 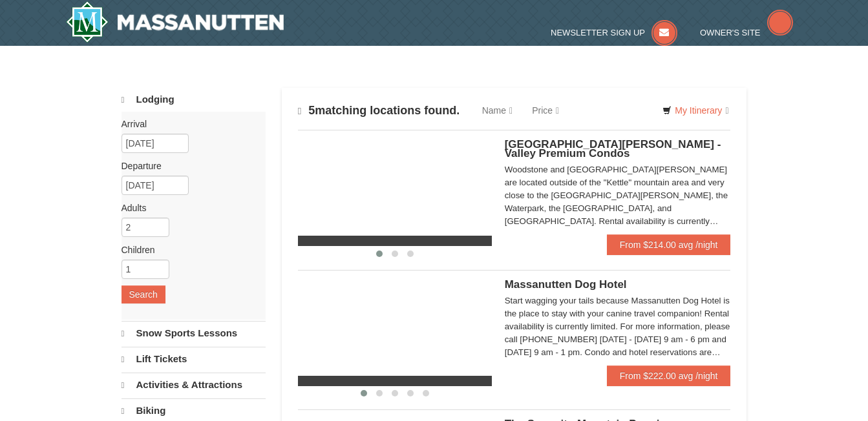 What do you see at coordinates (189, 208) in the screenshot?
I see `label: Adults` at bounding box center [189, 208].